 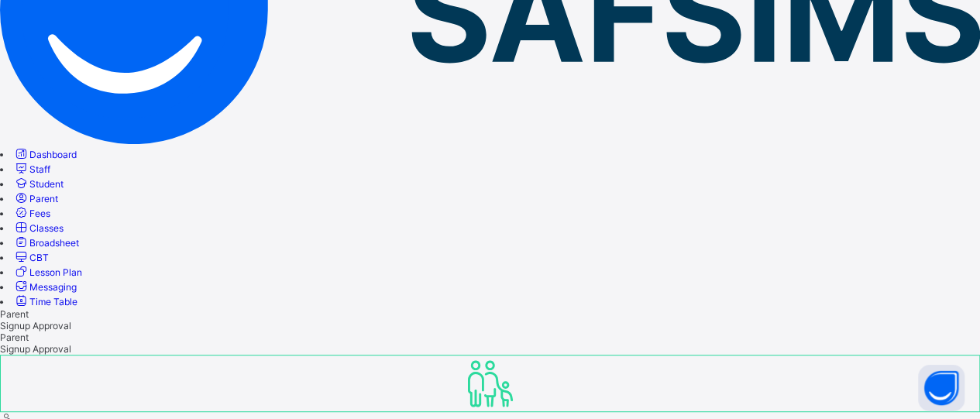 What do you see at coordinates (53, 301) in the screenshot?
I see `span: Time Table` at bounding box center [53, 301].